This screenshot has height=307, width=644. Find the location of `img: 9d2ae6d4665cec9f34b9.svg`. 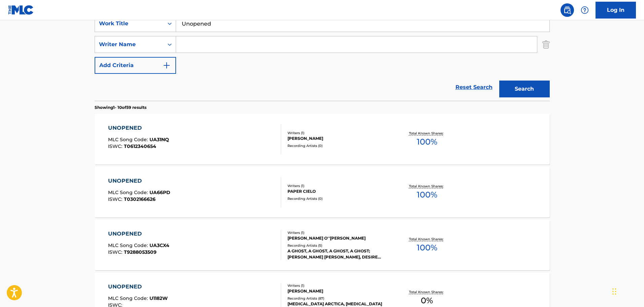

img: 9d2ae6d4665cec9f34b9.svg is located at coordinates (166, 66).